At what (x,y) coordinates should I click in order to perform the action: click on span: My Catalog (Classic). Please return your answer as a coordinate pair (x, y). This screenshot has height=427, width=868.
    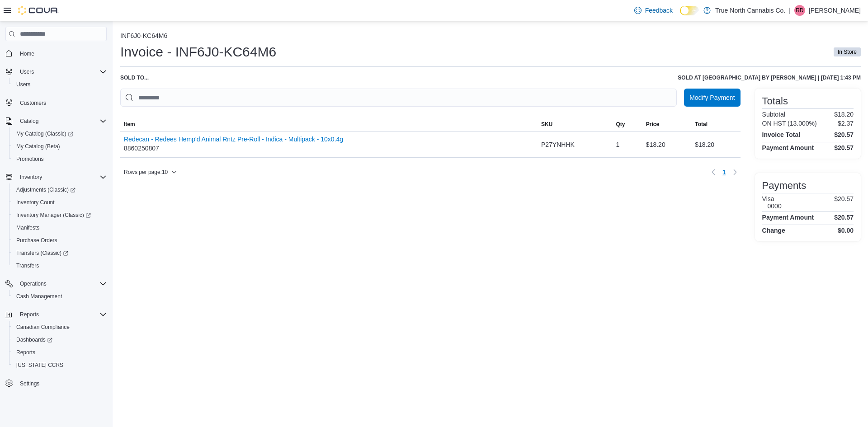
    Looking at the image, I should click on (59, 134).